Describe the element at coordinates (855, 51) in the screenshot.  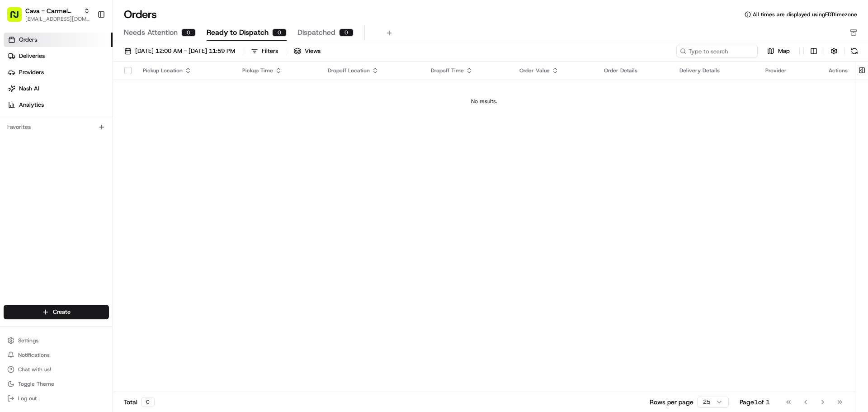
I see `button: Refresh` at that location.